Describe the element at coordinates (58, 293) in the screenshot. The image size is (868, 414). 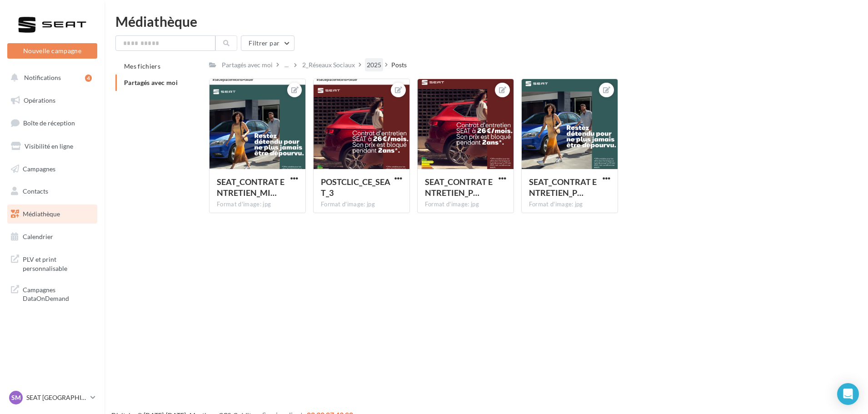
I see `span: Campagnes DataOnDemand` at that location.